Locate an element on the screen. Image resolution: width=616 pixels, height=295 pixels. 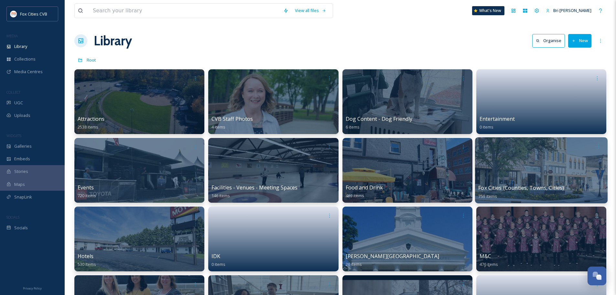
span: Maps is located at coordinates (19, 184).